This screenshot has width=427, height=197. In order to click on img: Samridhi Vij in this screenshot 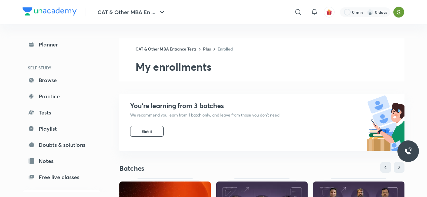, I will do `click(399, 12)`.